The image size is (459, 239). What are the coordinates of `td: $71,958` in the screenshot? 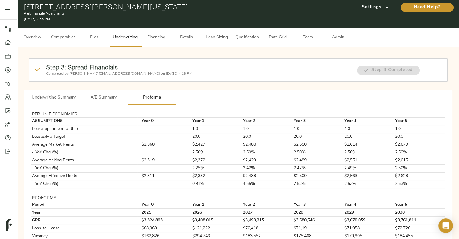 It's located at (369, 228).